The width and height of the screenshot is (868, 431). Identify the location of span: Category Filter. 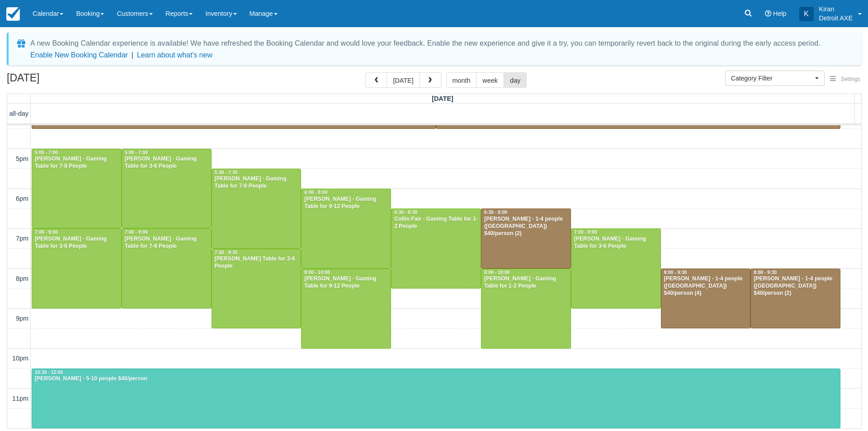
(771, 78).